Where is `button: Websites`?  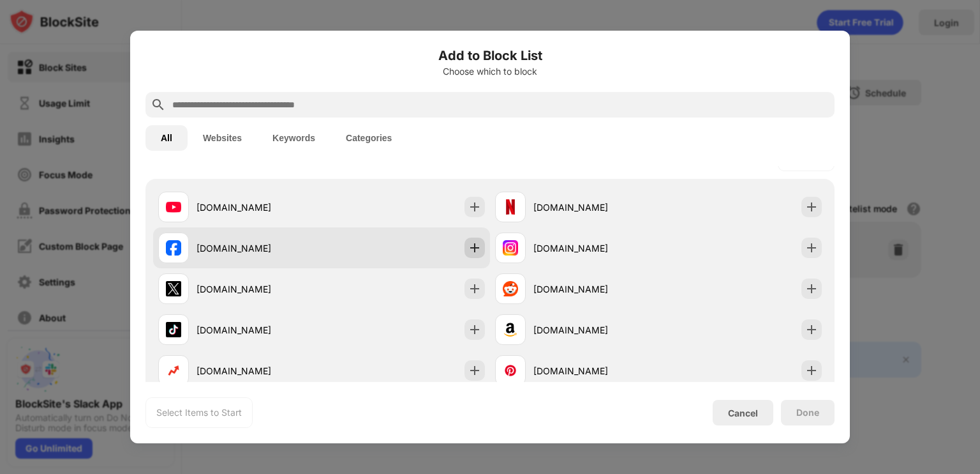 button: Websites is located at coordinates (222, 138).